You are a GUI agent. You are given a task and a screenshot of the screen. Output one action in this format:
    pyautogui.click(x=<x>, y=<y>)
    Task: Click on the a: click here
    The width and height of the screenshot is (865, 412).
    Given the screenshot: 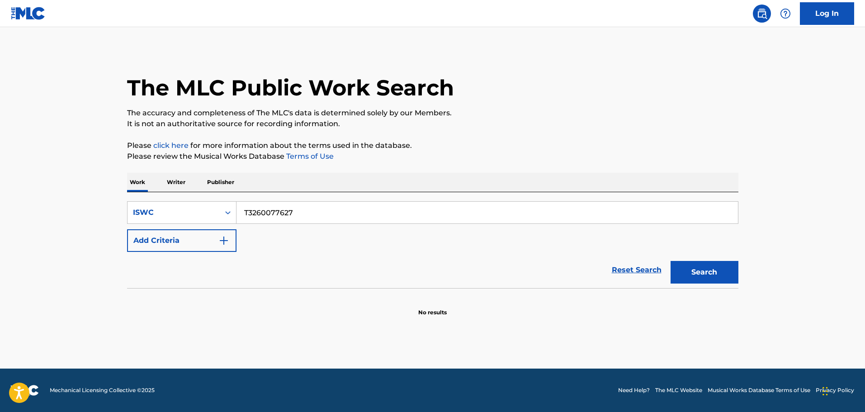 What is the action you would take?
    pyautogui.click(x=171, y=145)
    